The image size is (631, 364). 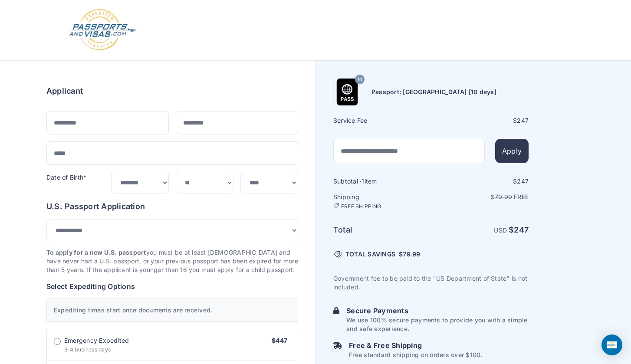 What do you see at coordinates (612, 345) in the screenshot?
I see `div: Open Intercom Messenger` at bounding box center [612, 345].